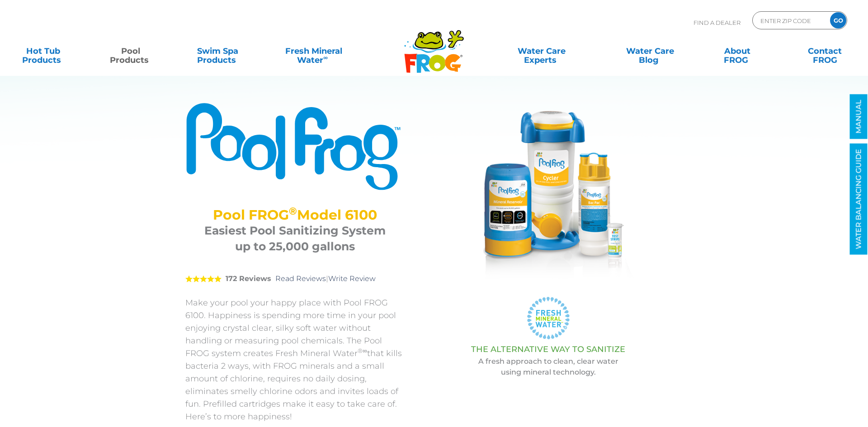 The width and height of the screenshot is (868, 427). Describe the element at coordinates (548, 367) in the screenshot. I see `p: A fresh approach to clean, clear water using mineral technology.` at that location.